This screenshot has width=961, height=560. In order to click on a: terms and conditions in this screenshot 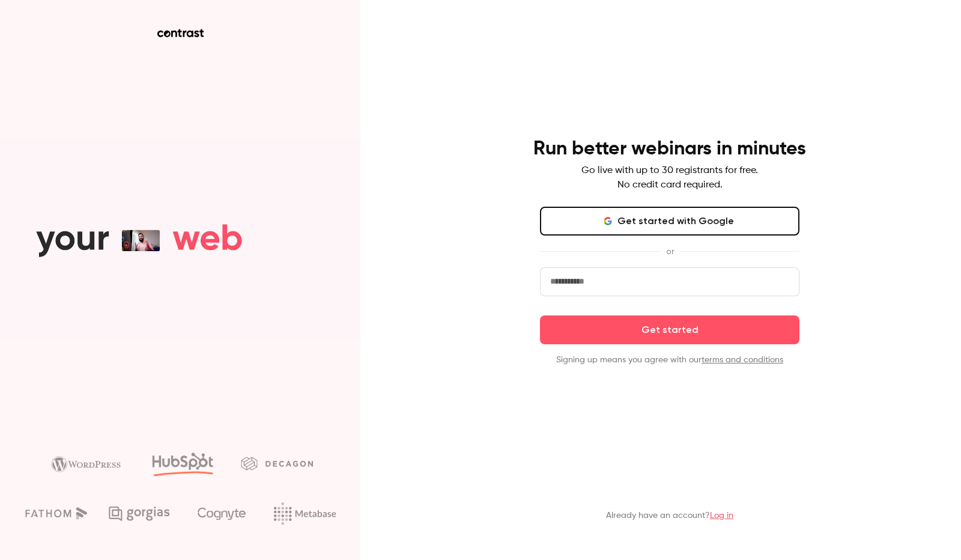, I will do `click(742, 359)`.